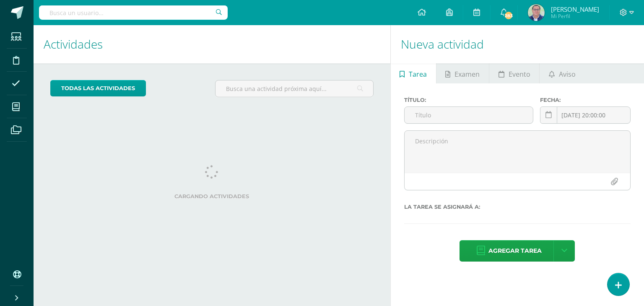  Describe the element at coordinates (567, 74) in the screenshot. I see `span: Aviso` at that location.